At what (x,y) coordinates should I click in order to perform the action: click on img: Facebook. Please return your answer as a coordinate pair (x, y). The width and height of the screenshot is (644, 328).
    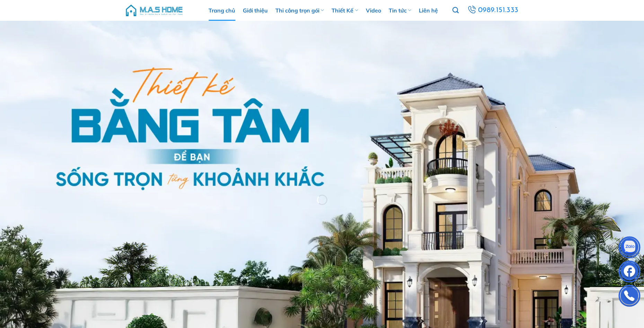
    Looking at the image, I should click on (630, 273).